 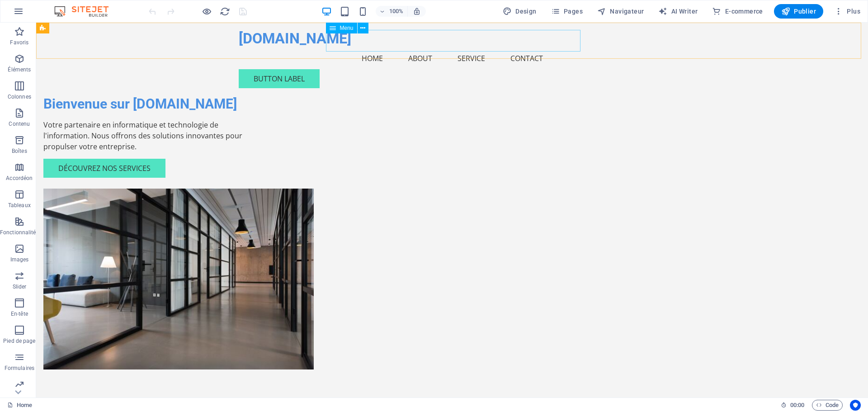 What do you see at coordinates (391, 11) in the screenshot?
I see `button: 100%` at bounding box center [391, 11].